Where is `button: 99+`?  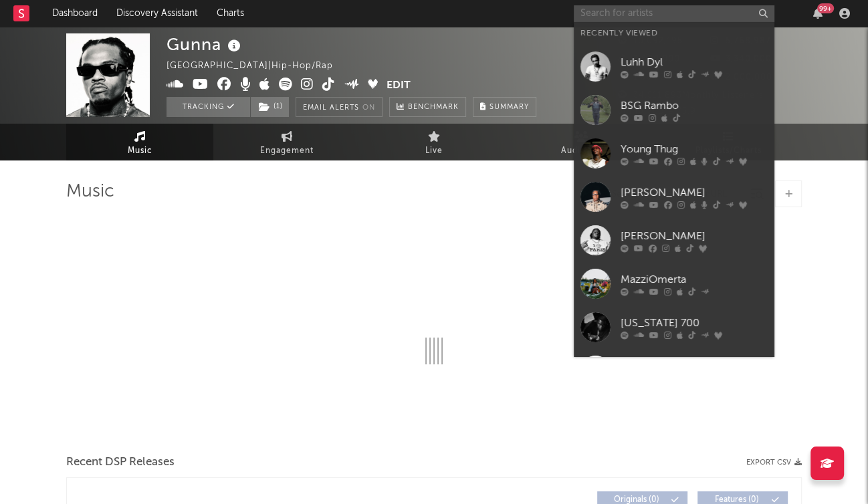 button: 99+ is located at coordinates (818, 14).